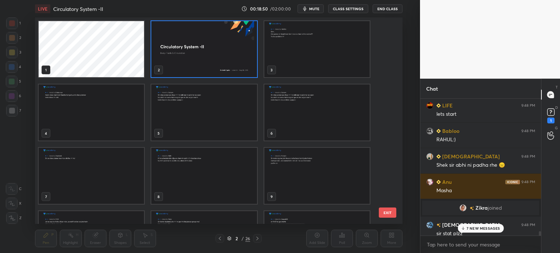 The width and height of the screenshot is (560, 253). I want to click on button: End Class, so click(388, 9).